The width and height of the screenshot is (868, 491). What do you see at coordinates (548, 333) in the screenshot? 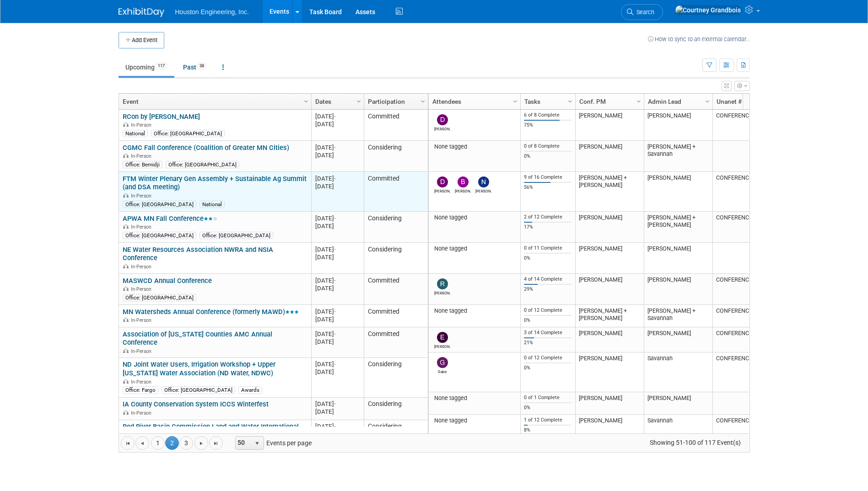
I see `div: 3 of 14 Complete` at bounding box center [548, 333].